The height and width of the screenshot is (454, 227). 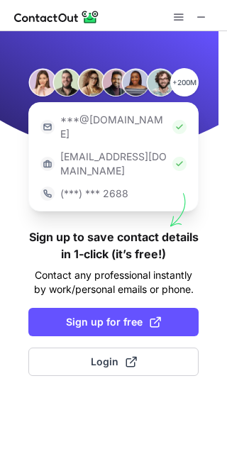 I want to click on img: Person #6, so click(x=160, y=82).